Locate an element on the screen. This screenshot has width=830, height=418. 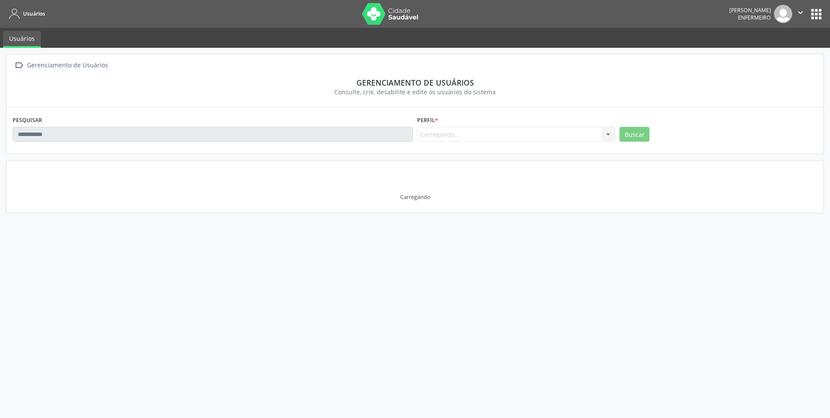
div: Gerenciamento de usuários is located at coordinates (415, 82).